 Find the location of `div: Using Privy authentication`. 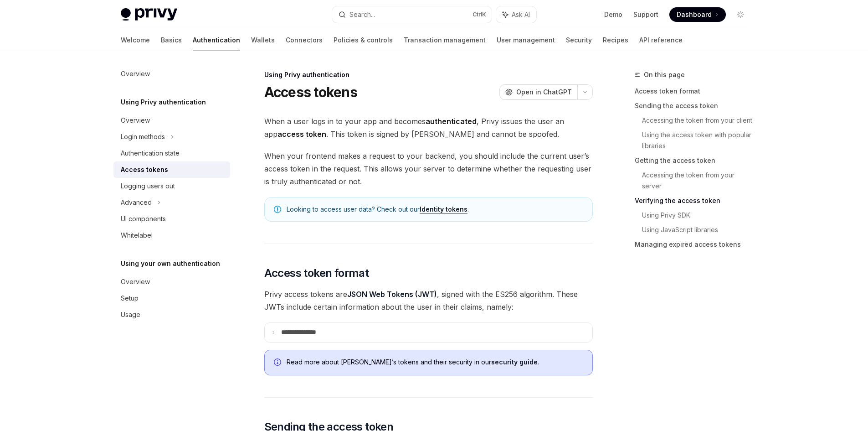

div: Using Privy authentication is located at coordinates (428, 75).